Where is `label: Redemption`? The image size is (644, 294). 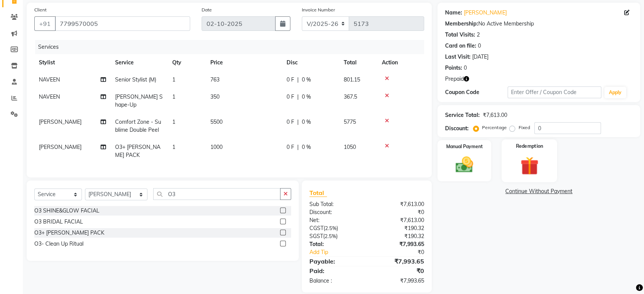 label: Redemption is located at coordinates (530, 146).